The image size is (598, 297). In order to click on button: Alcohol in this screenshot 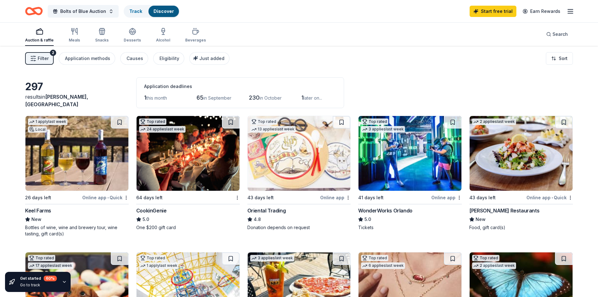, I will do `click(163, 35)`.